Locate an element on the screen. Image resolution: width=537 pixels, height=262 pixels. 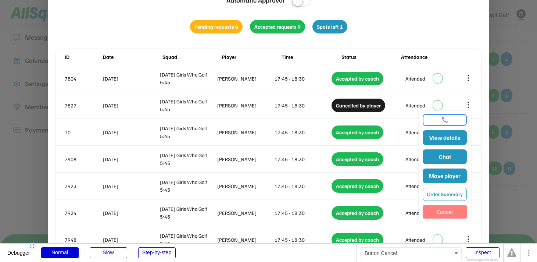
div: Inspect is located at coordinates (483, 253).